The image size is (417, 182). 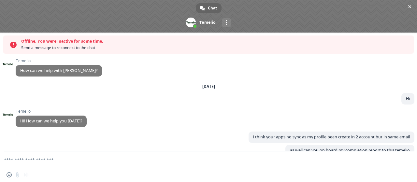 What do you see at coordinates (212, 8) in the screenshot?
I see `span: Chat` at bounding box center [212, 8].